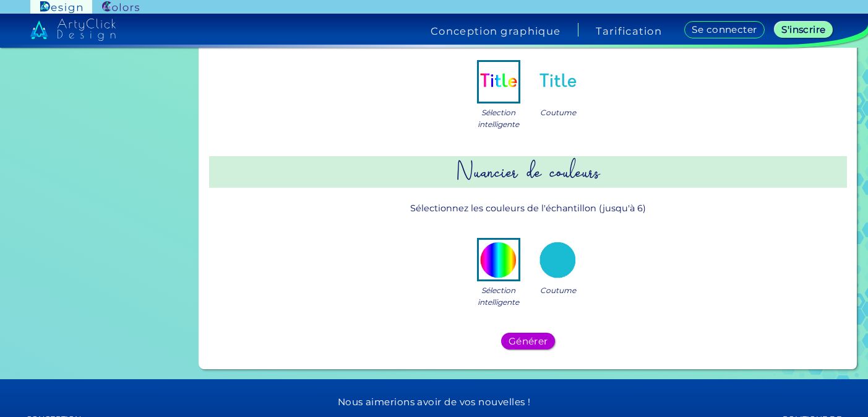  What do you see at coordinates (558, 81) in the screenshot?
I see `img: col_title_custom.jpg` at bounding box center [558, 81].